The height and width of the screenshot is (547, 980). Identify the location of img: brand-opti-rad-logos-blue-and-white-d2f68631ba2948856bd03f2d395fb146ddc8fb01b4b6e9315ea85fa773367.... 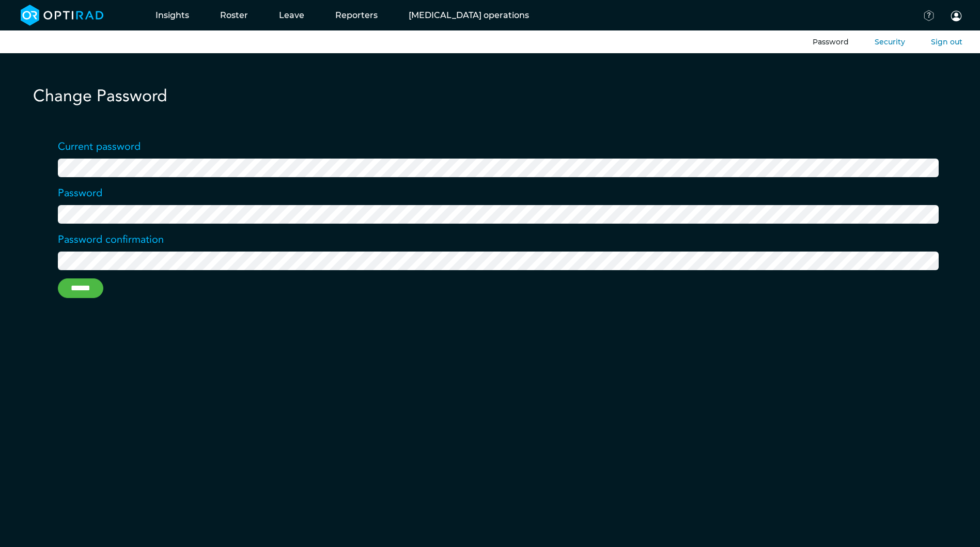
(62, 15).